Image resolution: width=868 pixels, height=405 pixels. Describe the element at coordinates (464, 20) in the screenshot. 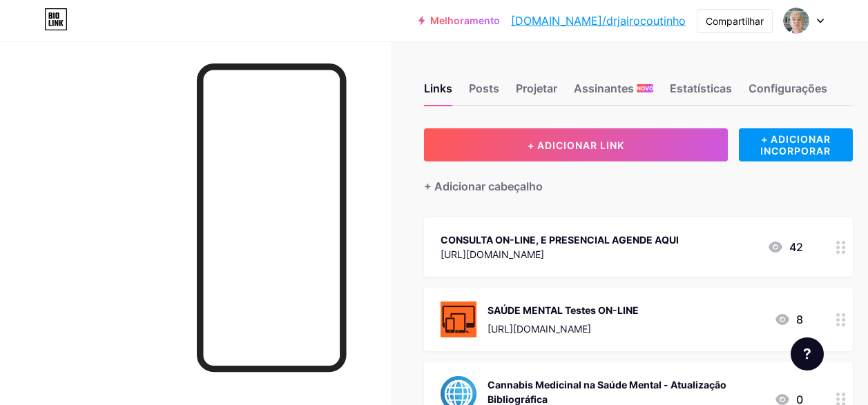

I see `font: Melhoramento` at that location.